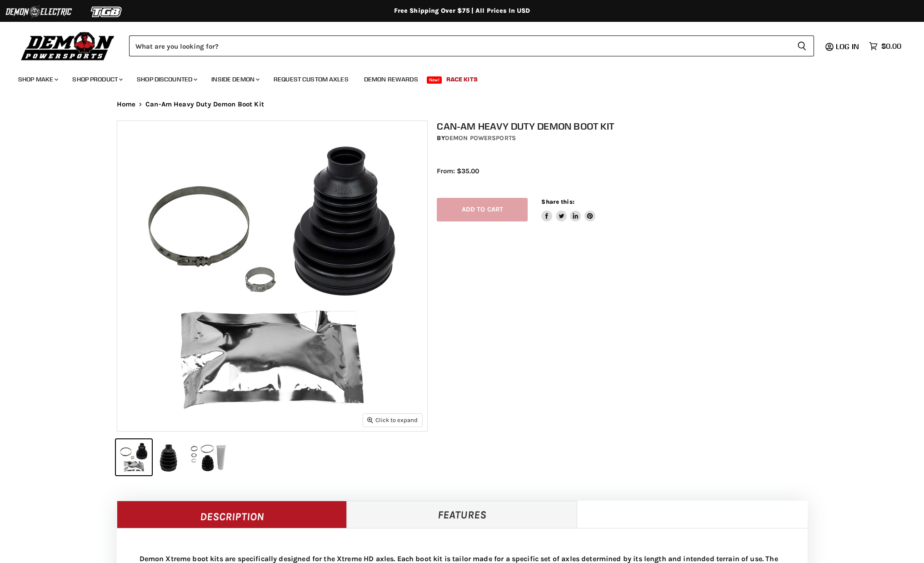 The image size is (924, 563). What do you see at coordinates (166, 79) in the screenshot?
I see `a: Shop Discounted` at bounding box center [166, 79].